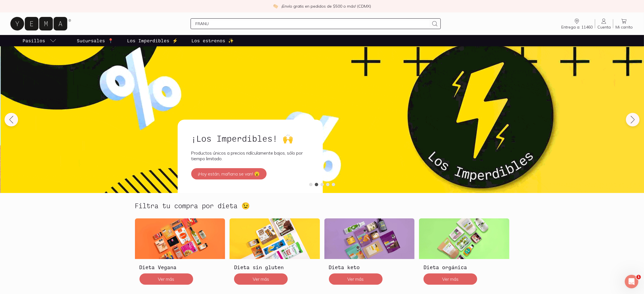 This screenshot has height=294, width=644. What do you see at coordinates (180, 267) in the screenshot?
I see `h3: Dieta Vegana` at bounding box center [180, 267].